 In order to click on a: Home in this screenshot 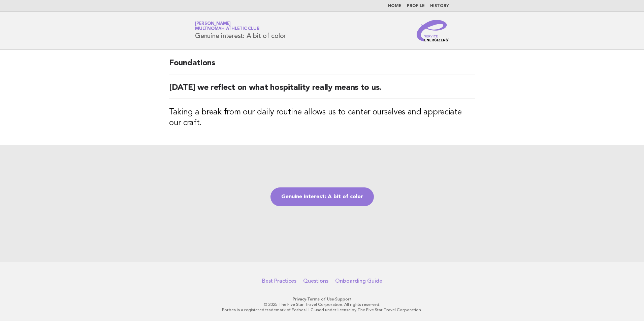, I will do `click(395, 6)`.